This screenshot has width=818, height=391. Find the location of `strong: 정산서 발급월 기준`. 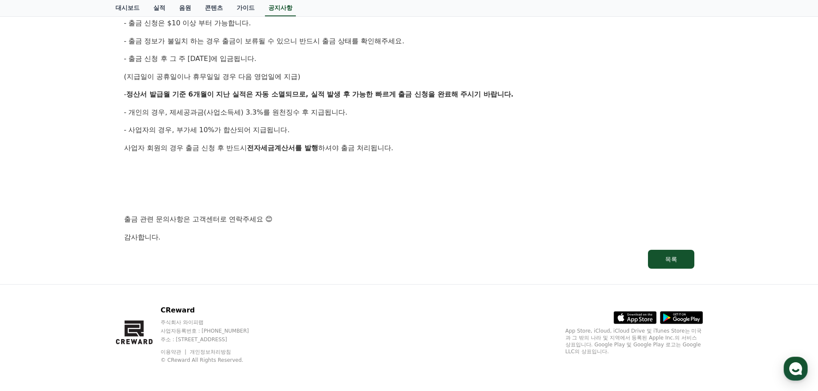

strong: 정산서 발급월 기준 is located at coordinates (156, 94).